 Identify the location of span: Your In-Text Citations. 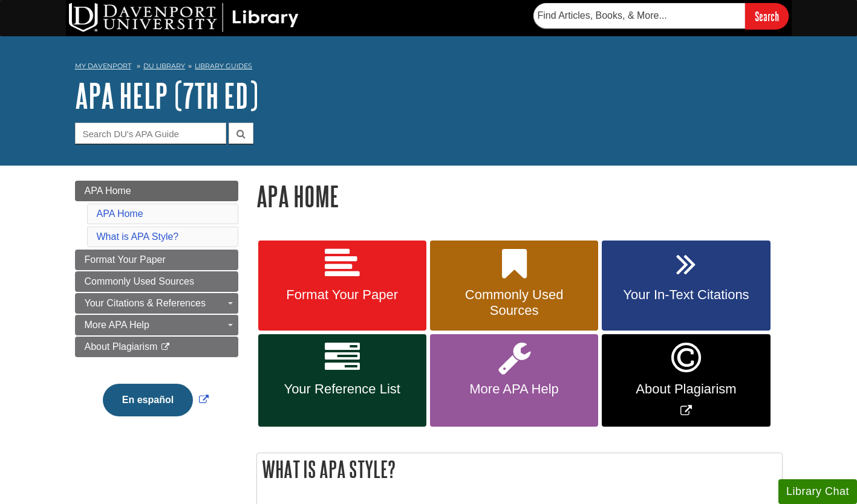
(686, 295).